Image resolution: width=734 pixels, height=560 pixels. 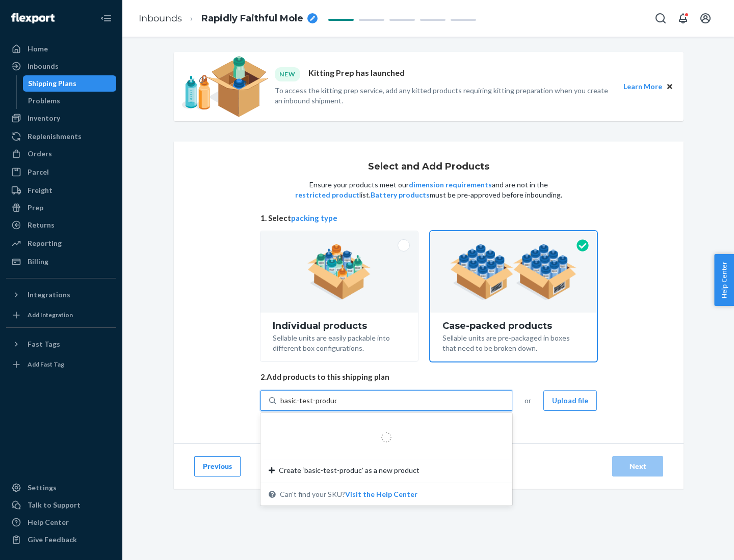 I want to click on span: Rapidly Faithful Mole, so click(x=252, y=19).